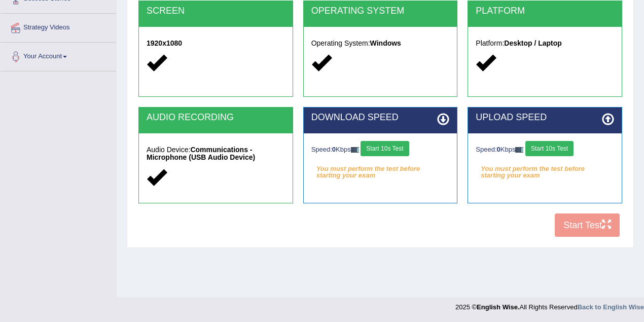 This screenshot has height=322, width=644. What do you see at coordinates (550, 304) in the screenshot?
I see `div: 2025 © All Rights Reserved` at bounding box center [550, 304].